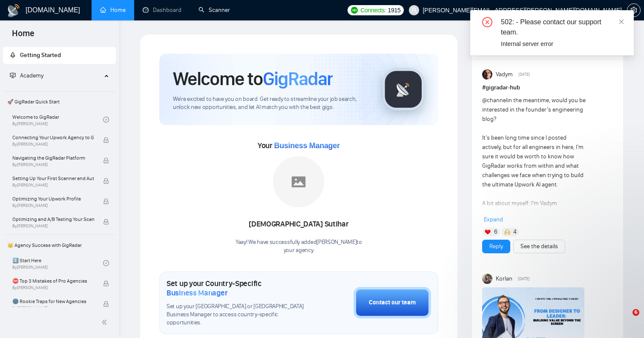 The height and width of the screenshot is (338, 644). What do you see at coordinates (59, 245) in the screenshot?
I see `span: 👑 Agency Success with GigRadar` at bounding box center [59, 245].